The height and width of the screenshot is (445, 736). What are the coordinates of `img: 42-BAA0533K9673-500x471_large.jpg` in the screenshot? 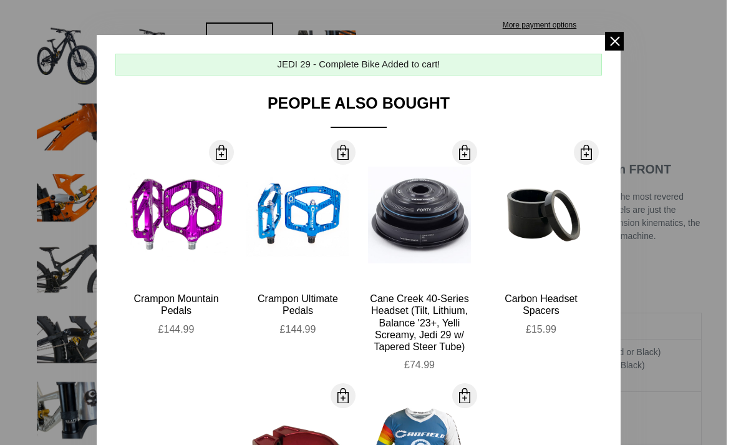 It's located at (419, 215).